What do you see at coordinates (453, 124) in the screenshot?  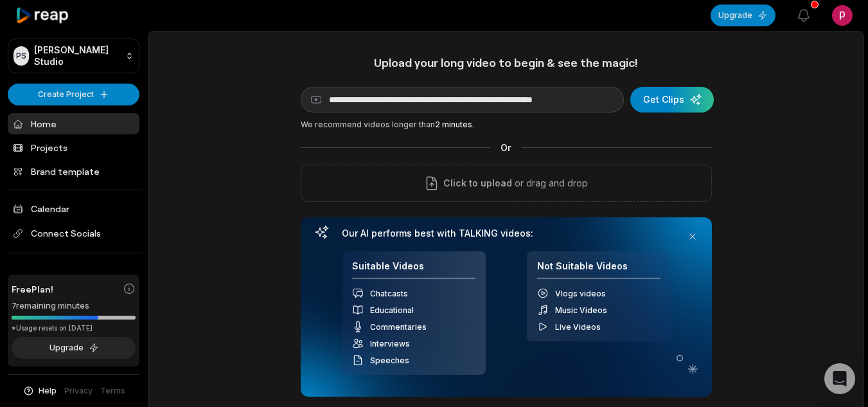 I see `span: 2 minutes` at bounding box center [453, 124].